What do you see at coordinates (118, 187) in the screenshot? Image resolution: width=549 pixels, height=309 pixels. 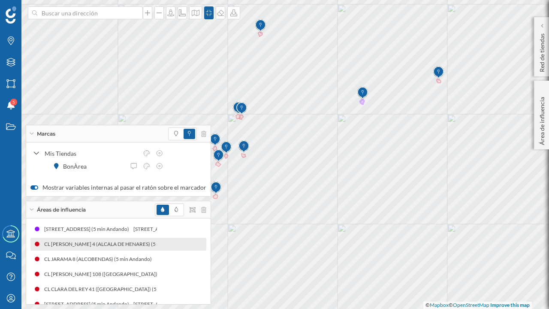 I see `label: Mostrar variables internas al pasar el ratón sobre el marcador` at bounding box center [118, 187].